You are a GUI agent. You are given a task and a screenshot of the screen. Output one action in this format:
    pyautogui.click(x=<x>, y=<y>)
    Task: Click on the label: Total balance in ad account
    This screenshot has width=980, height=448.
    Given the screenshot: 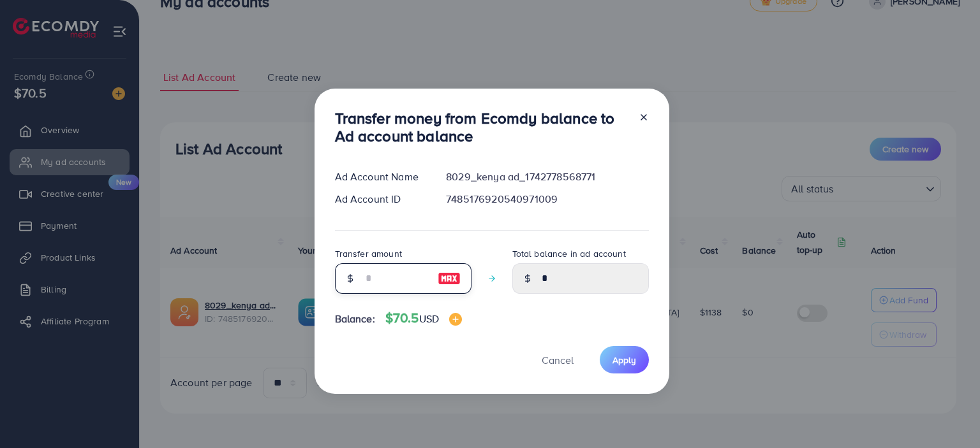 What is the action you would take?
    pyautogui.click(x=569, y=254)
    